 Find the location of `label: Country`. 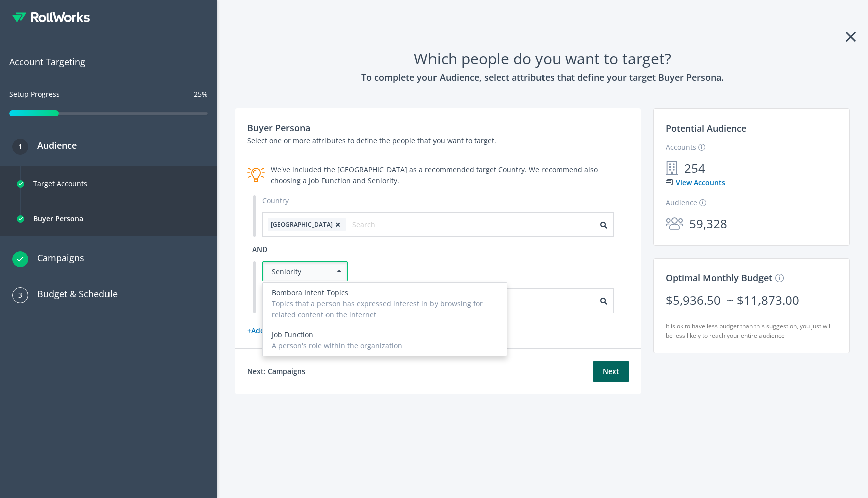

label: Country is located at coordinates (275, 201).